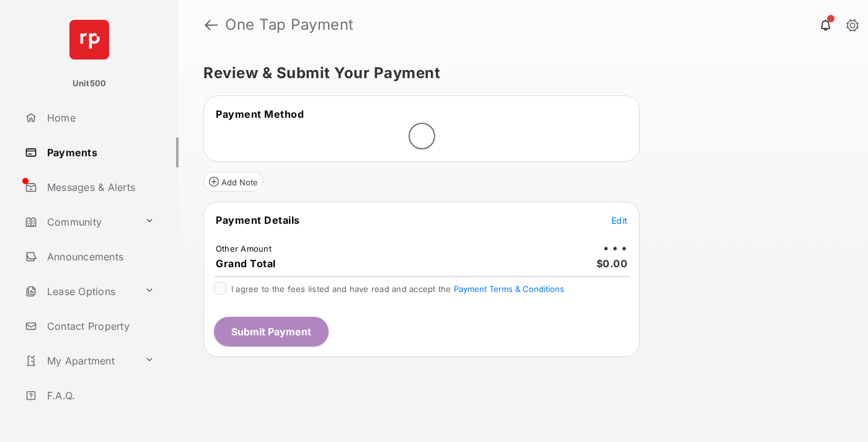  What do you see at coordinates (245, 263) in the screenshot?
I see `span: Grand Total` at bounding box center [245, 263].